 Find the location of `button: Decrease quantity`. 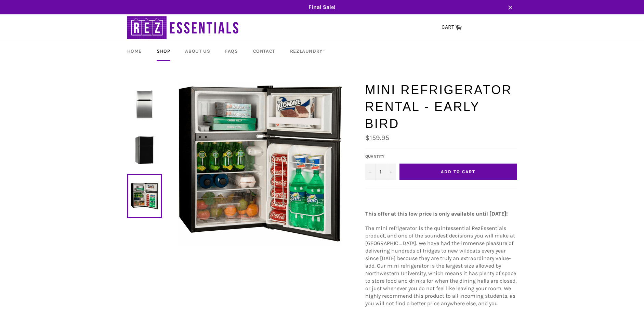

button: Decrease quantity is located at coordinates (370, 172).